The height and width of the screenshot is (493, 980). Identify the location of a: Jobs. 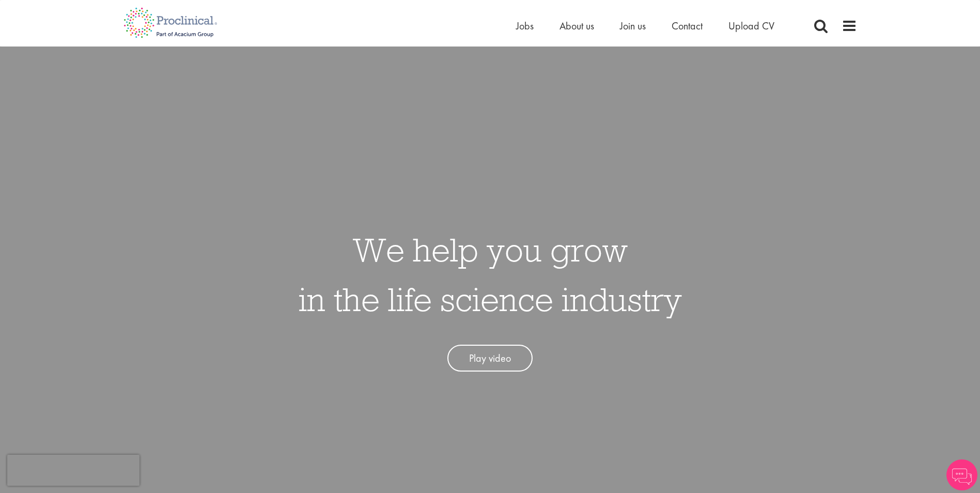
(524, 26).